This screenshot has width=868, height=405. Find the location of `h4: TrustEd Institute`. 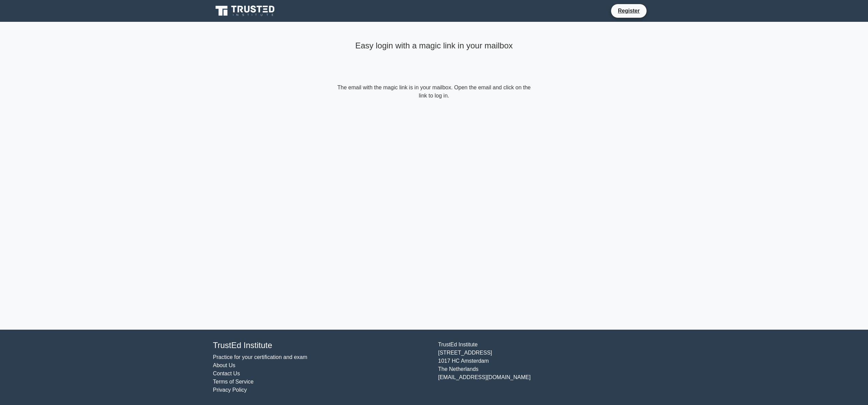

h4: TrustEd Institute is located at coordinates (321, 346).